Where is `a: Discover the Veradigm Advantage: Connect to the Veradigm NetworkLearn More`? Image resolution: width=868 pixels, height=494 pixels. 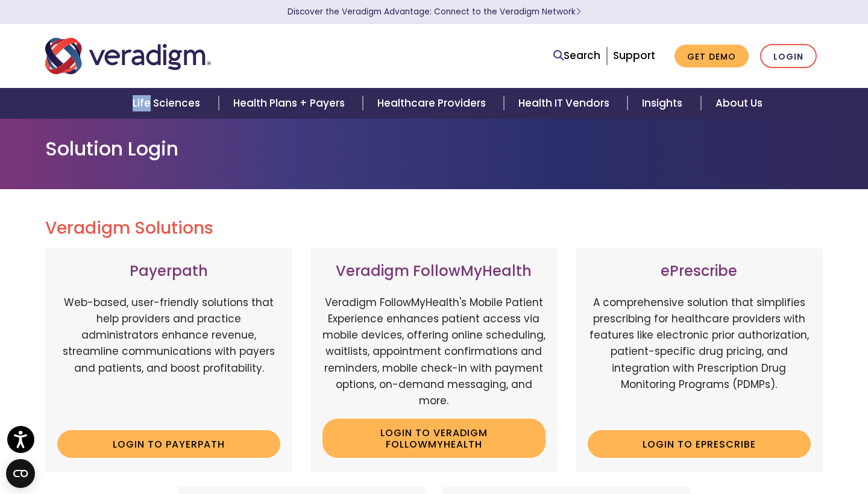
a: Discover the Veradigm Advantage: Connect to the Veradigm NetworkLearn More is located at coordinates (434, 11).